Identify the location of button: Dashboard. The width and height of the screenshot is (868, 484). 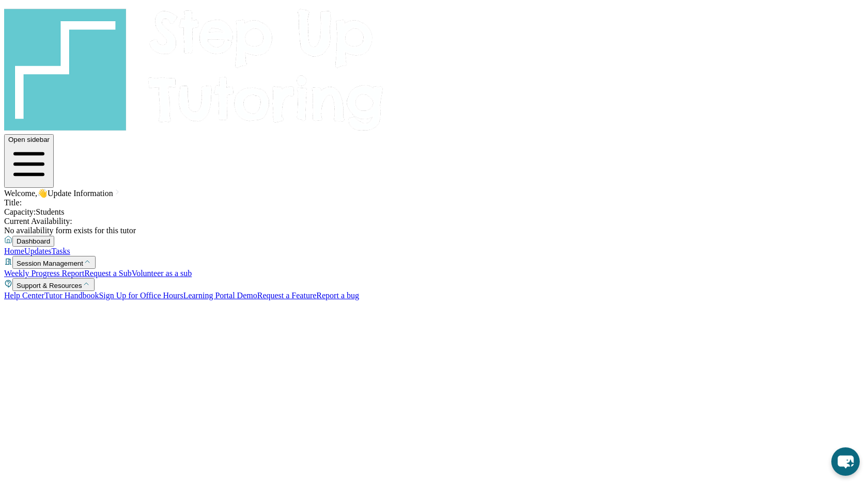
(33, 241).